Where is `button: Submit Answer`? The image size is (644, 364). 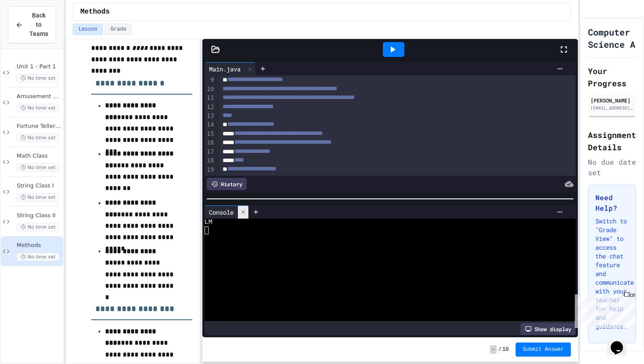 button: Submit Answer is located at coordinates (543, 349).